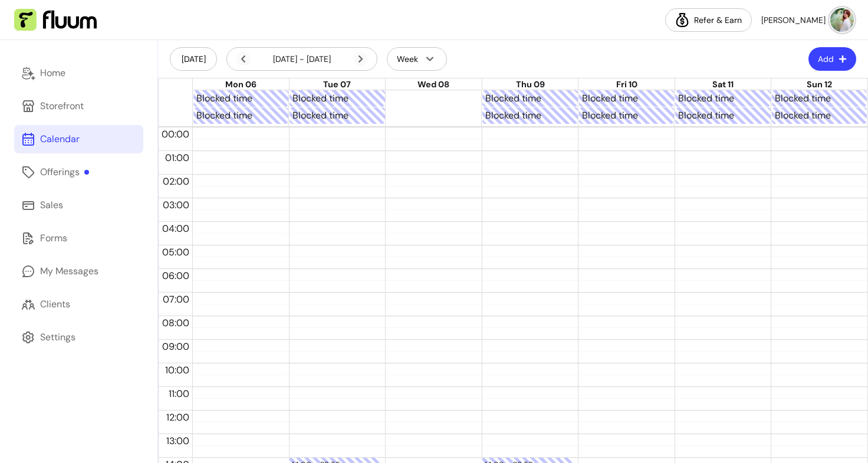 Image resolution: width=868 pixels, height=463 pixels. What do you see at coordinates (627, 85) in the screenshot?
I see `button: Fri 10` at bounding box center [627, 85].